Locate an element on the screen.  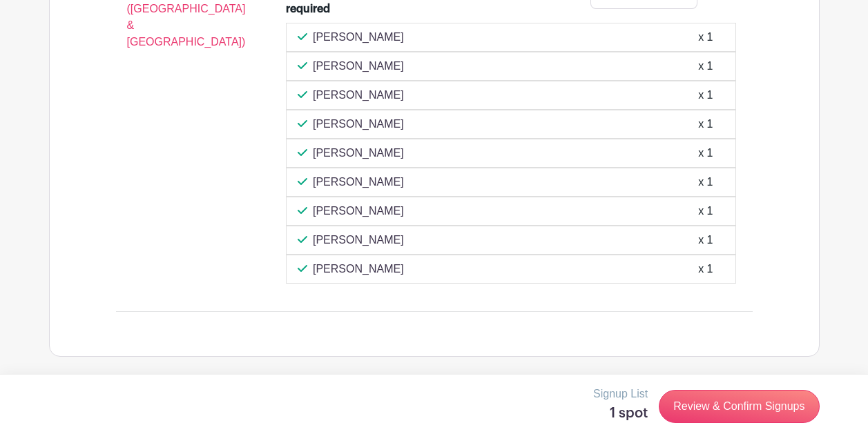
a: Review & Confirm Signups is located at coordinates (739, 406).